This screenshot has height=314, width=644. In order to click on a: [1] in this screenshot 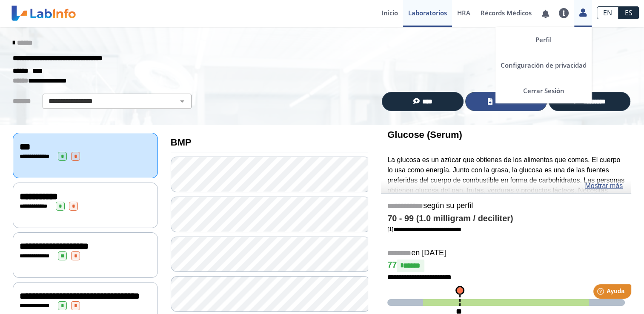, I will do `click(425, 229)`.